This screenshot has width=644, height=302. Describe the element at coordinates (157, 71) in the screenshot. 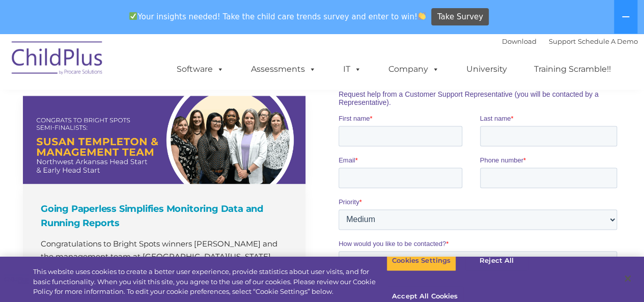

I see `span: Last name` at that location.